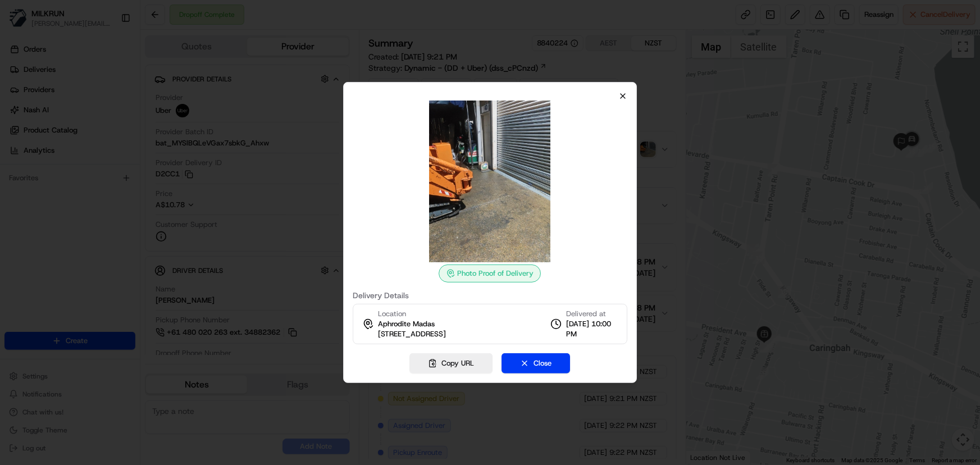 The height and width of the screenshot is (465, 980). Describe the element at coordinates (406, 324) in the screenshot. I see `span: Aphrodite Madas` at that location.